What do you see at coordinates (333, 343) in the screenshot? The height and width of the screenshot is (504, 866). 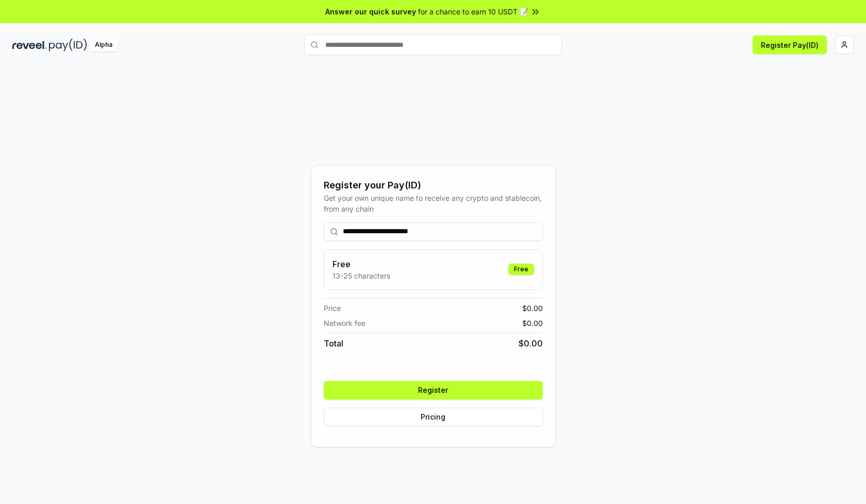 I see `span: Total` at bounding box center [333, 343].